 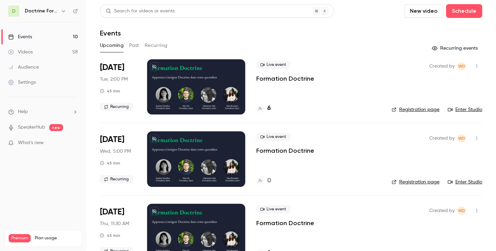 What do you see at coordinates (31, 143) in the screenshot?
I see `span: What's new` at bounding box center [31, 143].